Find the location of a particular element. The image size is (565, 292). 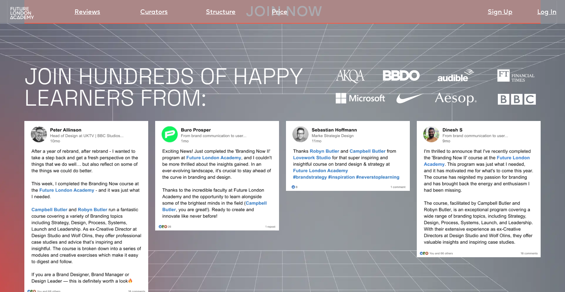

a: Price is located at coordinates (280, 13).